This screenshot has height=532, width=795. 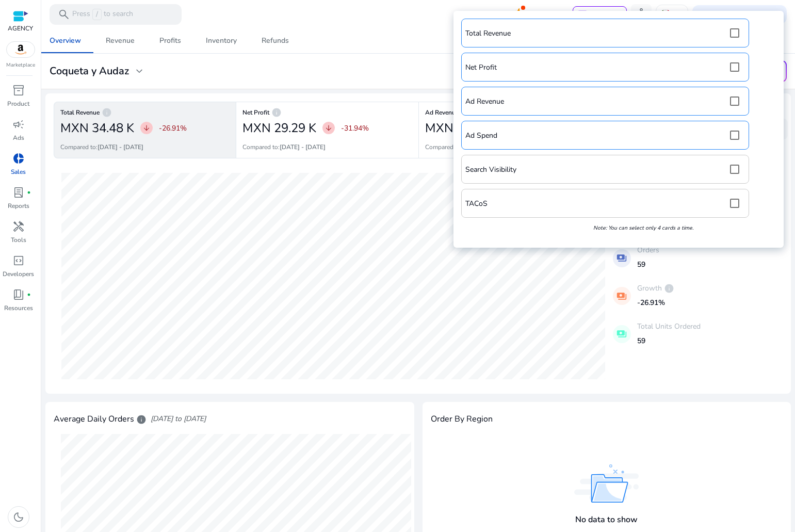 What do you see at coordinates (19, 159) in the screenshot?
I see `span: donut_small` at bounding box center [19, 159].